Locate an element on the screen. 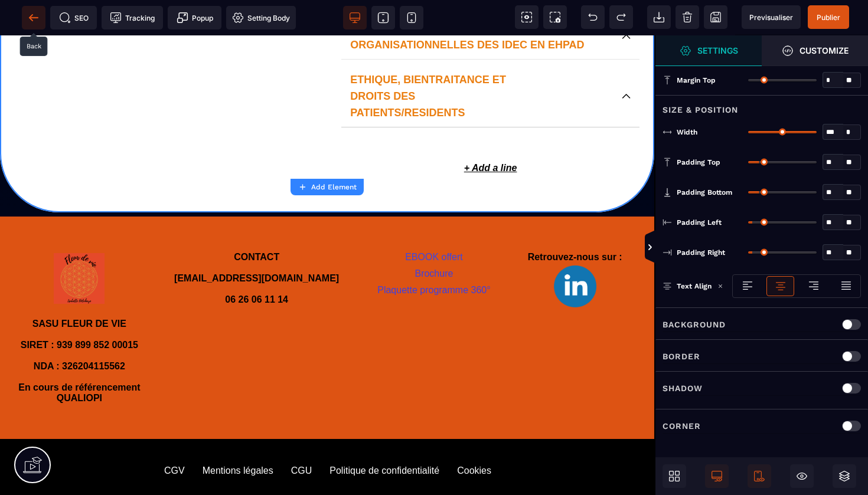 The width and height of the screenshot is (868, 495). p: + Add a line is located at coordinates (490, 133).